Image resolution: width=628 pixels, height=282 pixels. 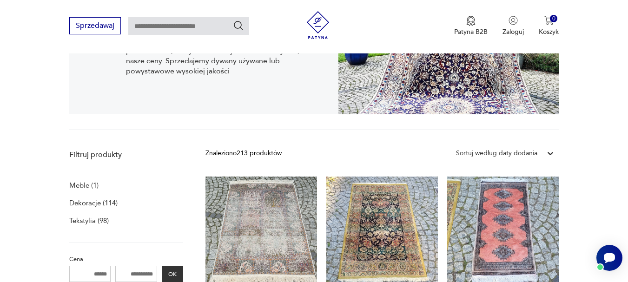 I want to click on p: Patyna B2B, so click(x=471, y=32).